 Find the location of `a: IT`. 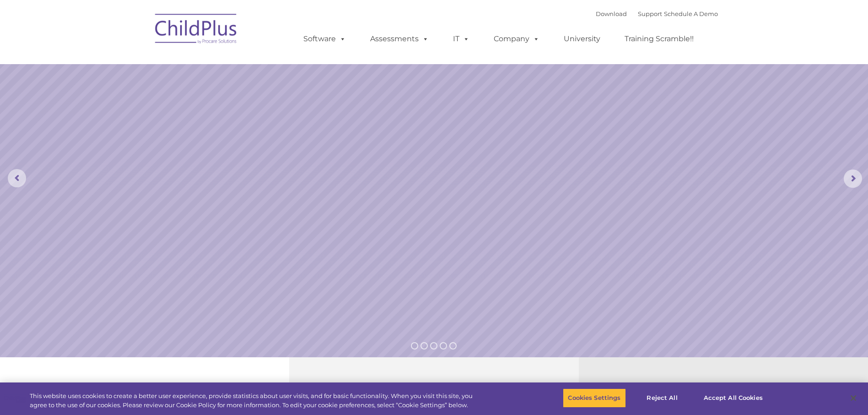

a: IT is located at coordinates (462, 39).